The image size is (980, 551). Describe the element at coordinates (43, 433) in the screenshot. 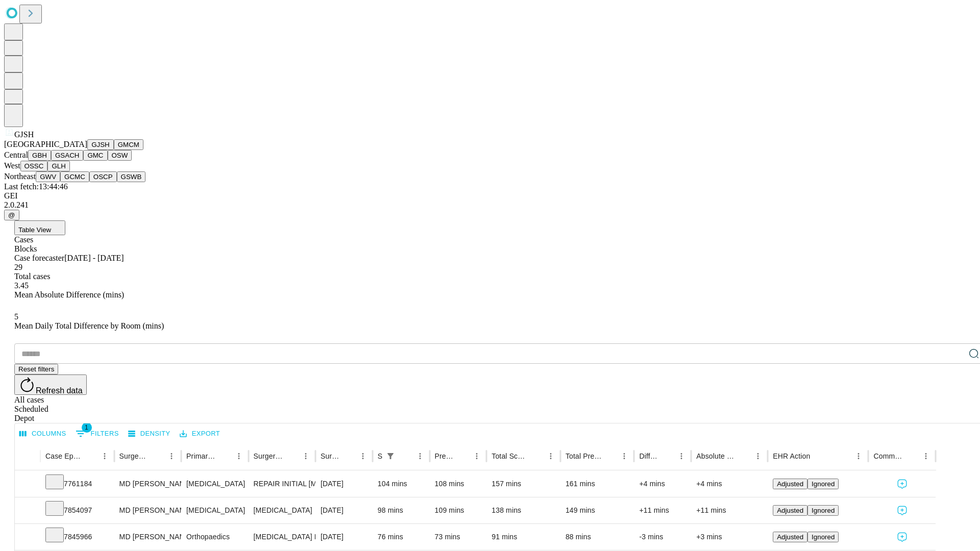

I see `button: Select columns` at that location.